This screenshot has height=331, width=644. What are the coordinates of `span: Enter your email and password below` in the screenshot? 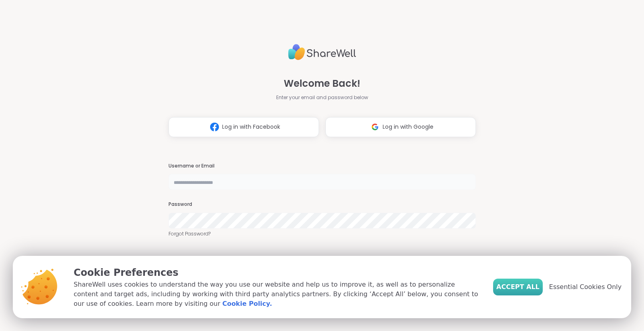 It's located at (322, 98).